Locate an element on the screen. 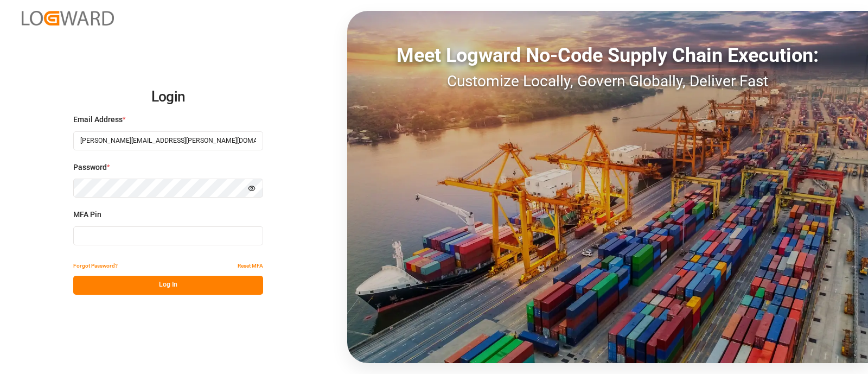 The image size is (868, 374). h2: Login is located at coordinates (168, 97).